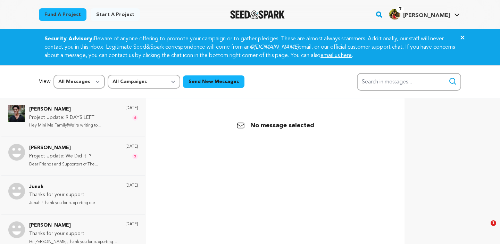  Describe the element at coordinates (424, 14) in the screenshot. I see `a: Evelyn K.'s Profile` at that location.